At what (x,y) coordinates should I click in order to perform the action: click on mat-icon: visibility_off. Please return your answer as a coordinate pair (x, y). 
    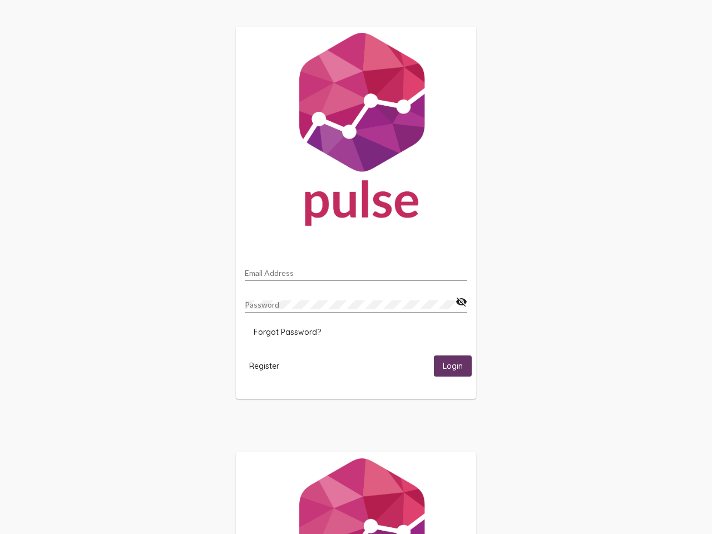
    Looking at the image, I should click on (461, 302).